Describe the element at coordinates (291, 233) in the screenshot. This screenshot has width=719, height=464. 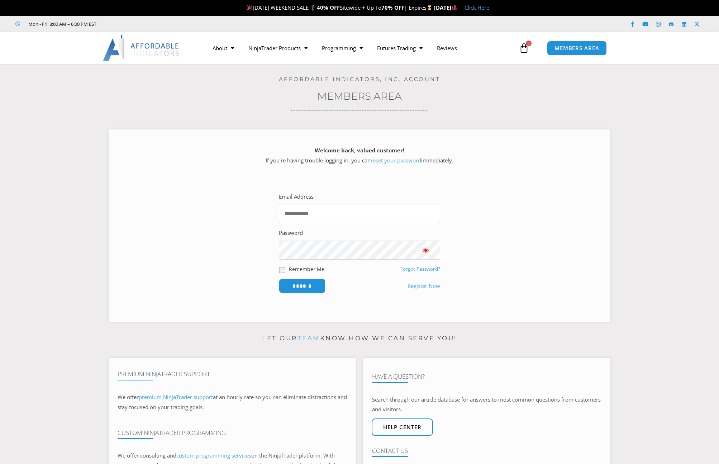
I see `label: Password` at that location.